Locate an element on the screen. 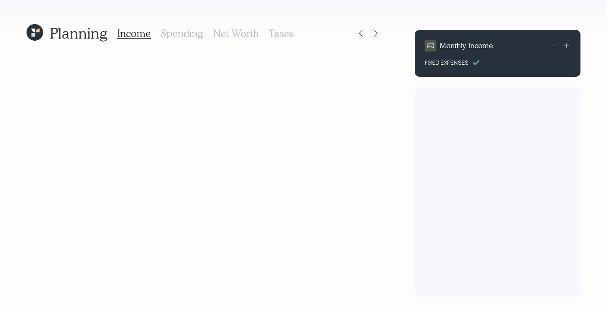 The image size is (607, 310). h1: Planning is located at coordinates (78, 33).